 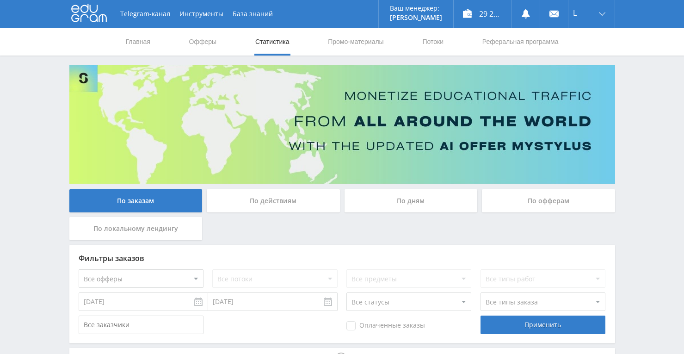 What do you see at coordinates (433, 42) in the screenshot?
I see `a: Потоки` at bounding box center [433, 42].